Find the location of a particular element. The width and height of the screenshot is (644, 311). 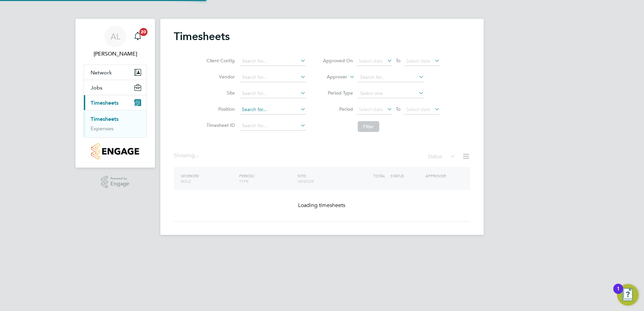

a: Powered byEngage is located at coordinates (115, 182).